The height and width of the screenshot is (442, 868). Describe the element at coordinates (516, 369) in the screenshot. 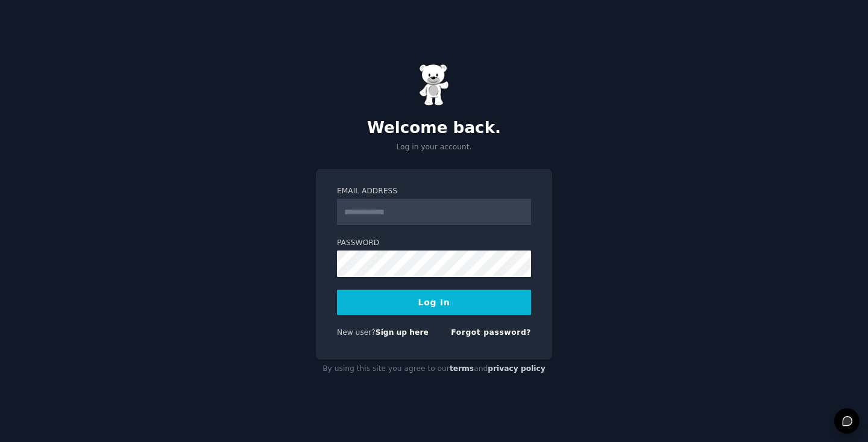

I see `a: privacy policy` at that location.